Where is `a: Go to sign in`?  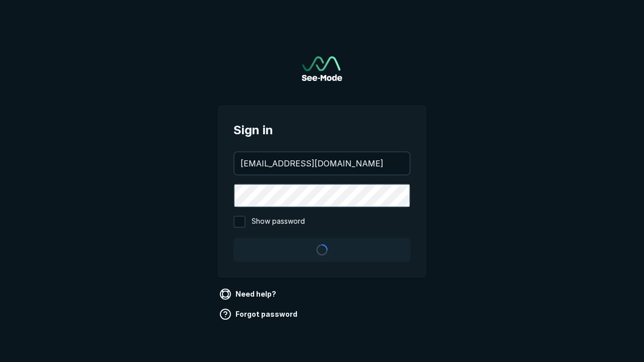
a: Go to sign in is located at coordinates (322, 69).